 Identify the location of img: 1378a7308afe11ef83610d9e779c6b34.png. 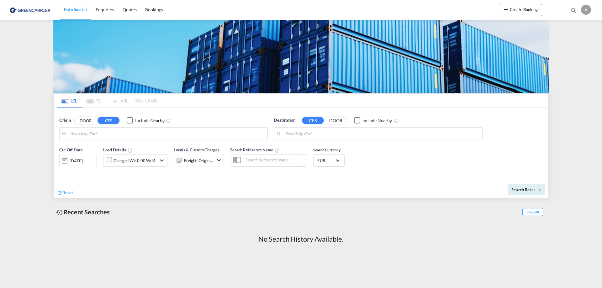
(30, 10).